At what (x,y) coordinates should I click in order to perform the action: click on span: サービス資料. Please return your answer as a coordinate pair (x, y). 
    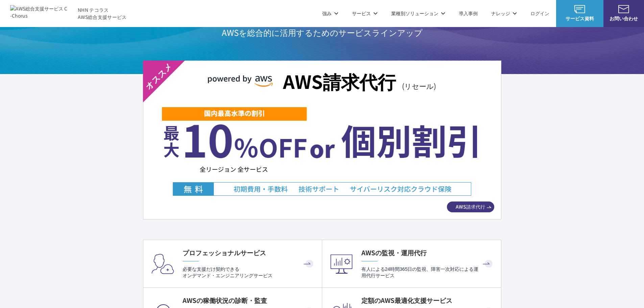
    Looking at the image, I should click on (580, 18).